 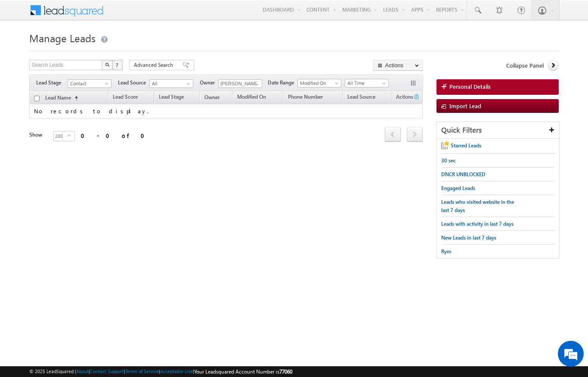 I want to click on span: Starred Leads, so click(x=466, y=145).